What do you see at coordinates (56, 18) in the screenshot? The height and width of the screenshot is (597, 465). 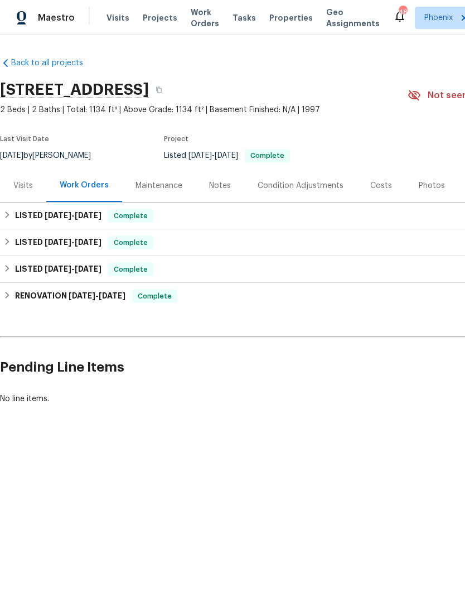 I see `span: Maestro` at bounding box center [56, 18].